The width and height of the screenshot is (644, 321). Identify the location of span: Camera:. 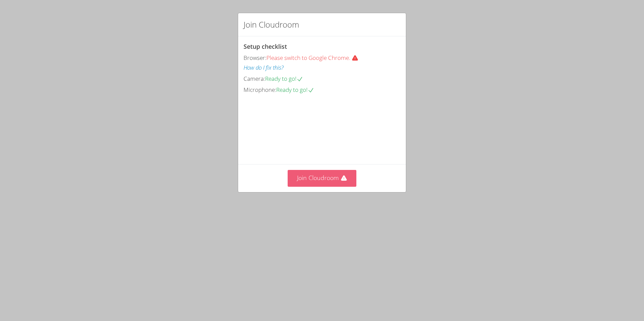
(254, 78).